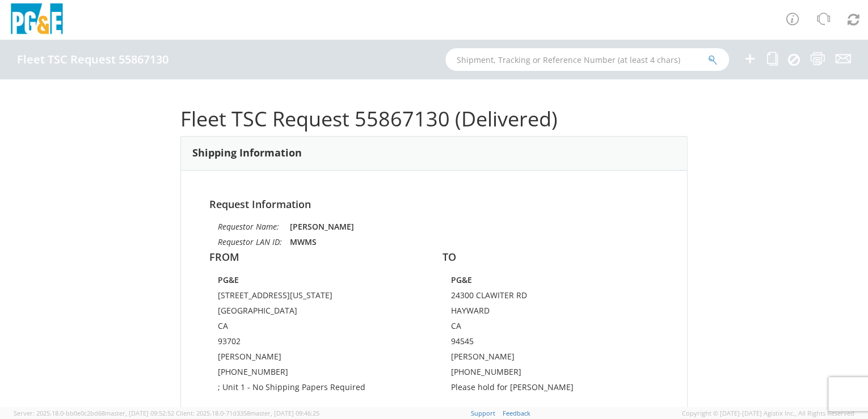 This screenshot has height=419, width=868. I want to click on td: 24300 CLAWITER RD, so click(550, 297).